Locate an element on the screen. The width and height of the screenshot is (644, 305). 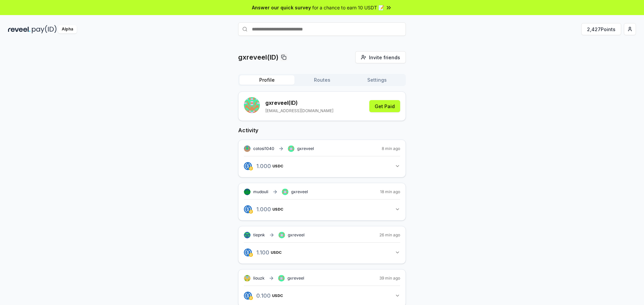
p: gxreveel(ID) is located at coordinates (258, 57).